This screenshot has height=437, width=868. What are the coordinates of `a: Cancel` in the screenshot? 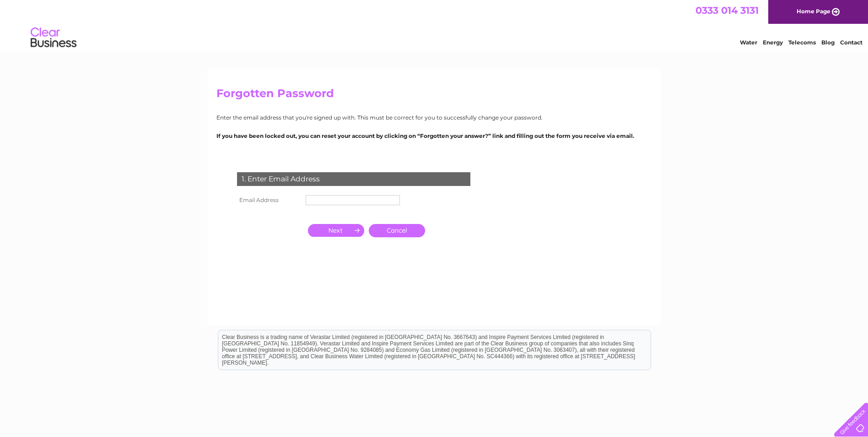 It's located at (397, 231).